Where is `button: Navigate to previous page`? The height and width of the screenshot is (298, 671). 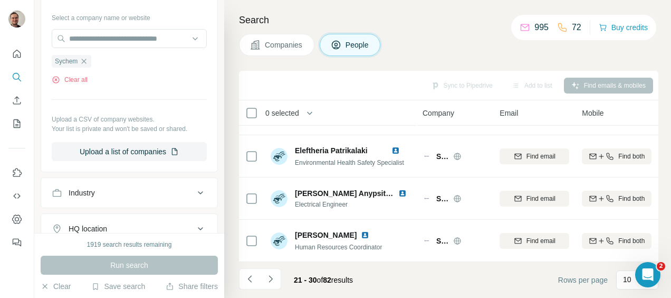 button: Navigate to previous page is located at coordinates (250, 279).